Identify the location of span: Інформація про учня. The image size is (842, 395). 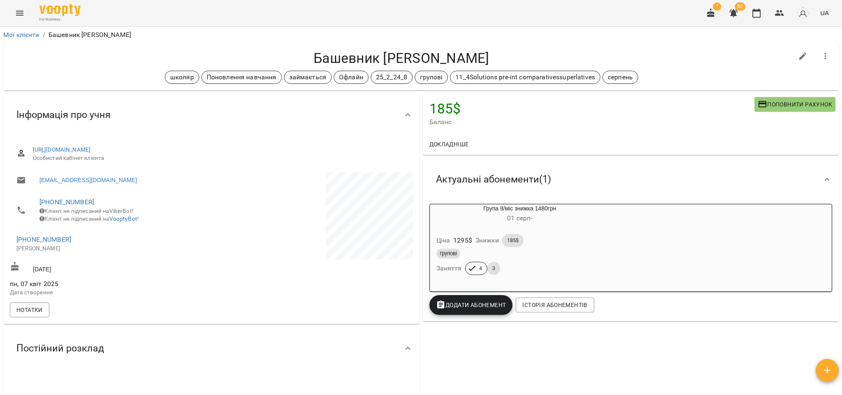
(63, 115).